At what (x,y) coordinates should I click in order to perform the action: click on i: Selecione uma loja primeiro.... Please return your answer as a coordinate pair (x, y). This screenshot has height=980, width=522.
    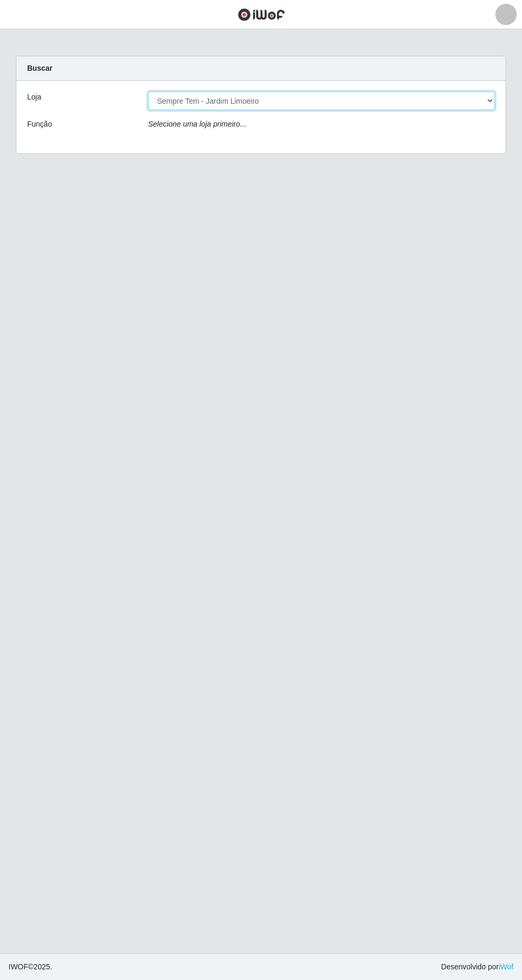
    Looking at the image, I should click on (197, 124).